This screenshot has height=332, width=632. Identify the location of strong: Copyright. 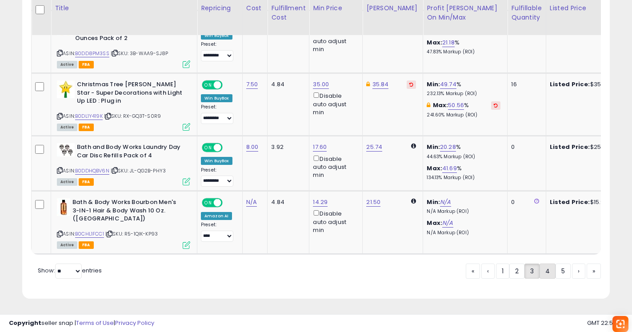
(25, 323).